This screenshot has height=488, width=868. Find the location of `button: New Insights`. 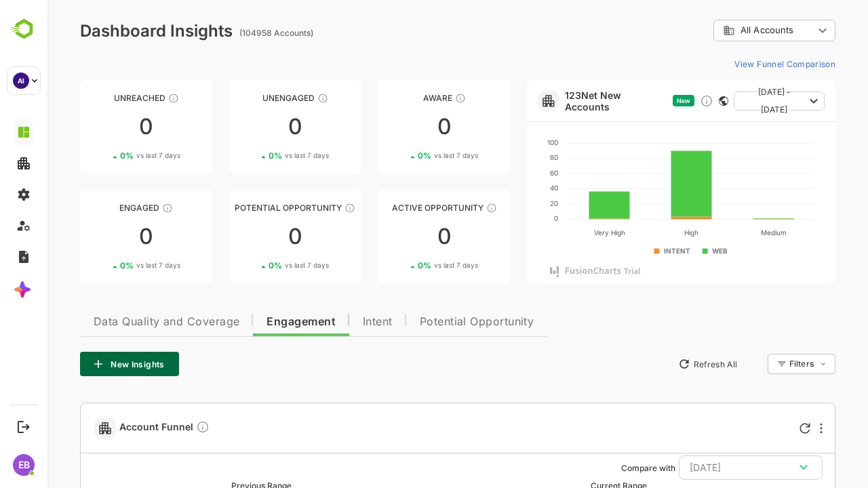

button: New Insights is located at coordinates (82, 364).